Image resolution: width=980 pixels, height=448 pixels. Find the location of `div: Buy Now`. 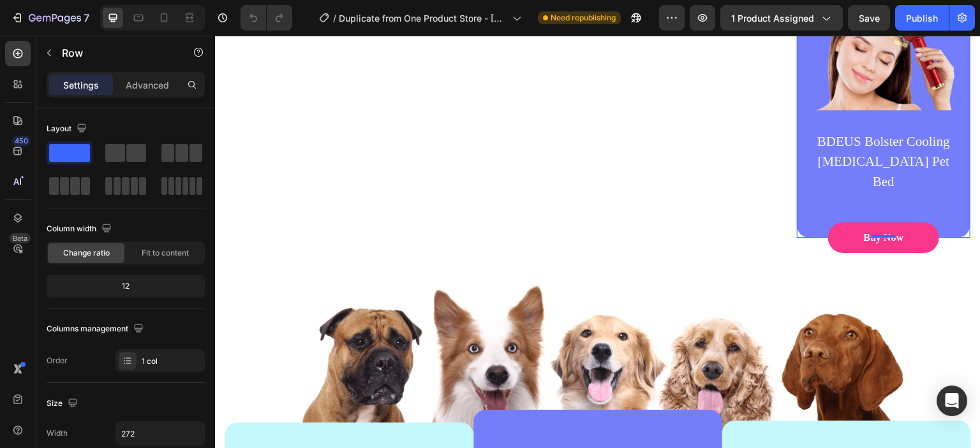

div: Buy Now is located at coordinates (669, 202).